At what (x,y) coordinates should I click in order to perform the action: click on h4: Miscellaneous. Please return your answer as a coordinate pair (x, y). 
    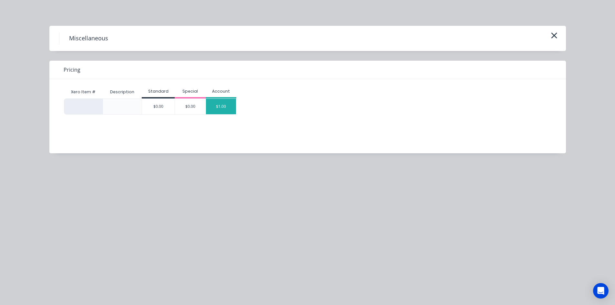
    Looking at the image, I should click on (89, 38).